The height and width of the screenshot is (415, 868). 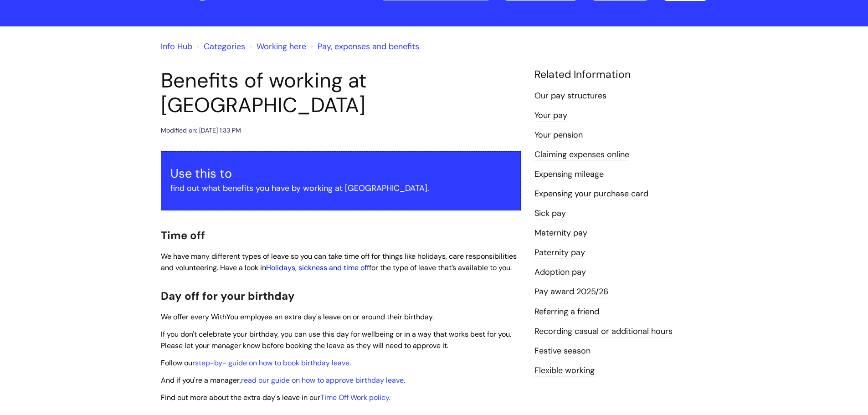 What do you see at coordinates (283, 380) in the screenshot?
I see `span: And if you're a manager, .` at bounding box center [283, 380].